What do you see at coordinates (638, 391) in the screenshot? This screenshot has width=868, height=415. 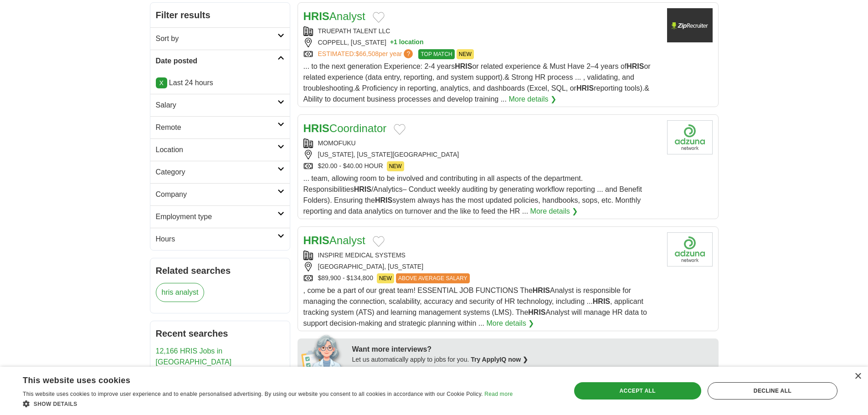 I see `div: Accept all` at bounding box center [638, 391].